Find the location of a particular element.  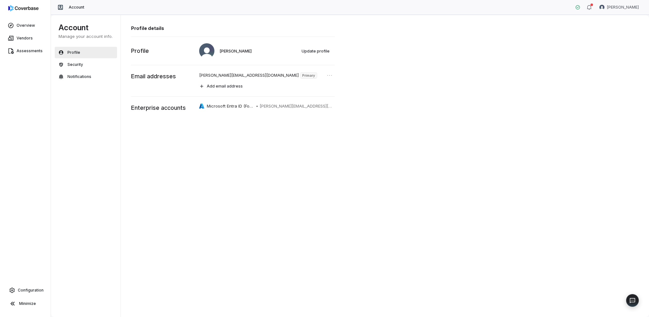

img: logo-D7KZi-bG.svg is located at coordinates (23, 8).